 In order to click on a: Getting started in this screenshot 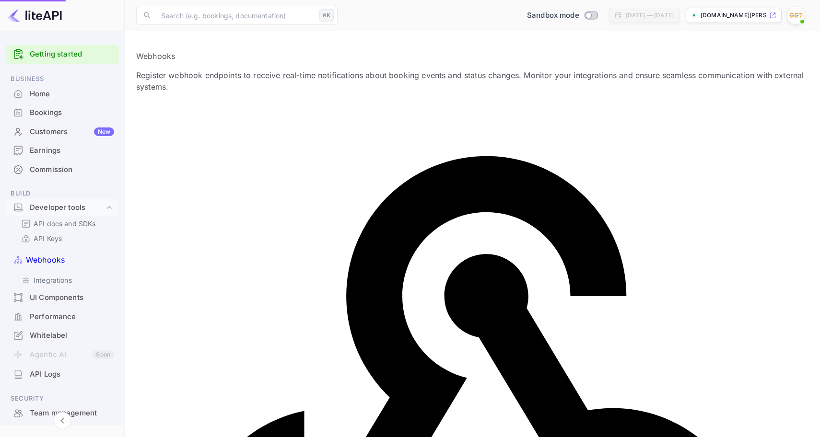, I will do `click(72, 54)`.